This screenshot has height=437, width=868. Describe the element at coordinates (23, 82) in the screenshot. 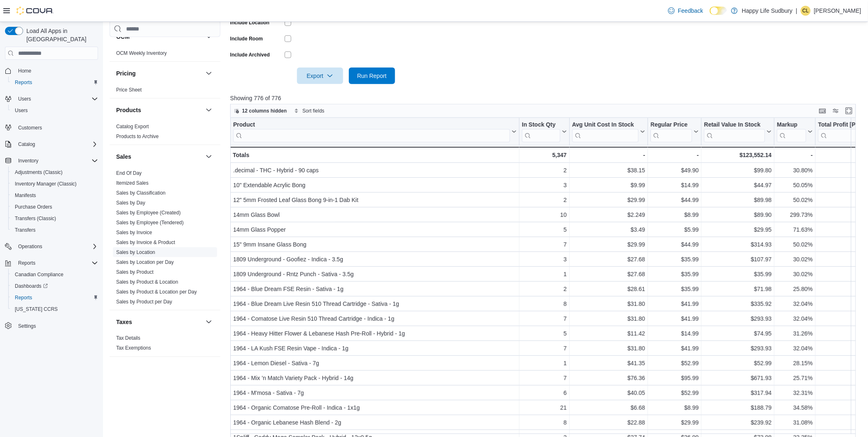

I see `a: Reports` at that location.